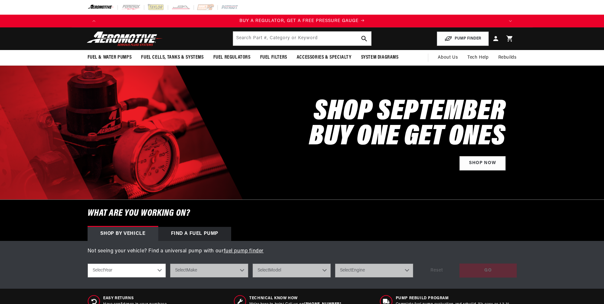 Image resolution: width=604 pixels, height=304 pixels. What do you see at coordinates (232, 57) in the screenshot?
I see `span: Fuel Regulators` at bounding box center [232, 57].